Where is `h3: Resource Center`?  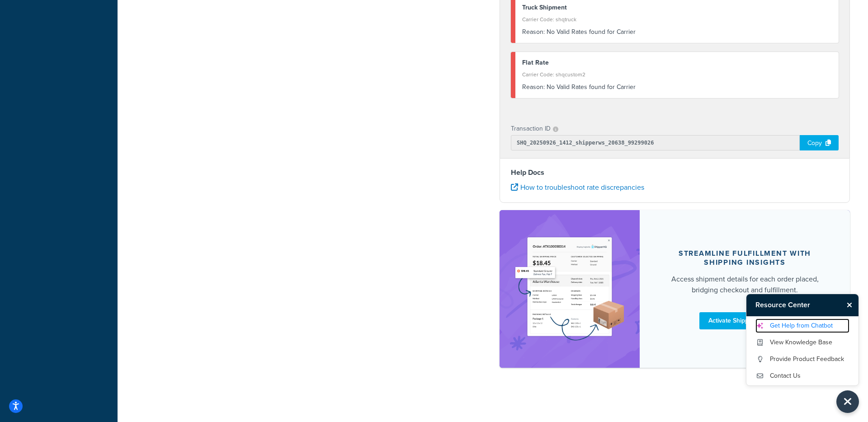 h3: Resource Center is located at coordinates (794, 305).